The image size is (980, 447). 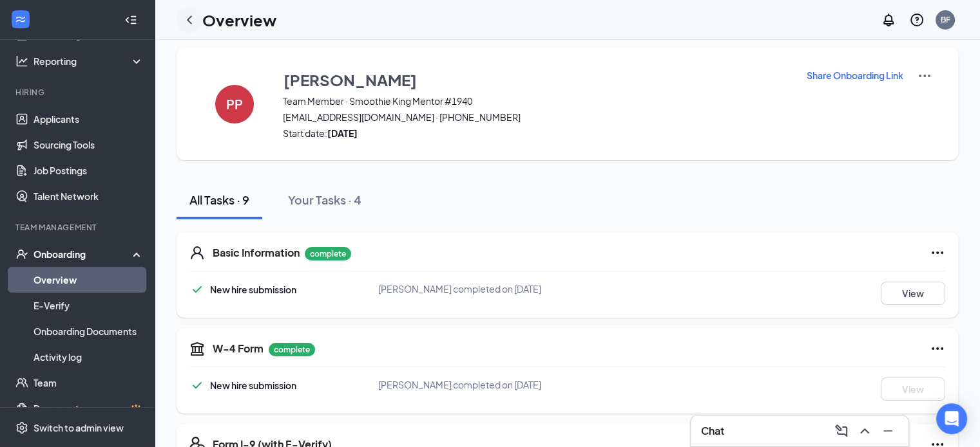 What do you see at coordinates (888, 431) in the screenshot?
I see `button: Minimize` at bounding box center [888, 431].